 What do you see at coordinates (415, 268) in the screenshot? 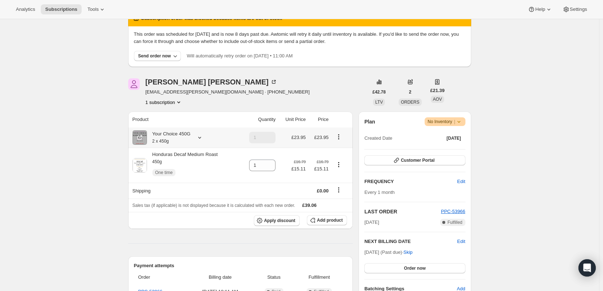
I see `button: Order now` at bounding box center [415, 268].